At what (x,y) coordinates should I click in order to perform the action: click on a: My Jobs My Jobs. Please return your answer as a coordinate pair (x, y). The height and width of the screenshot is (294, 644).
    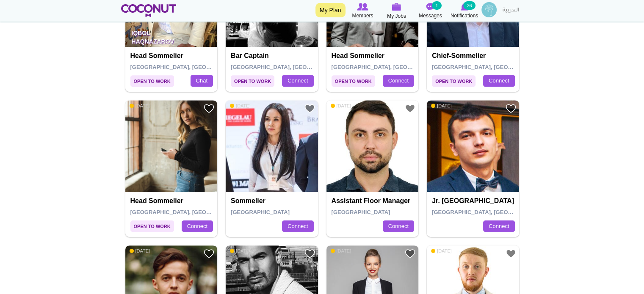
    Looking at the image, I should click on (397, 11).